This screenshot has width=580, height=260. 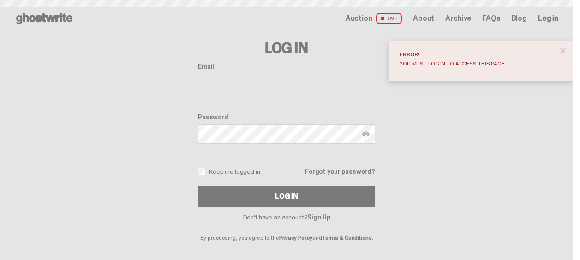 I want to click on input: Keep me logged in, so click(x=202, y=172).